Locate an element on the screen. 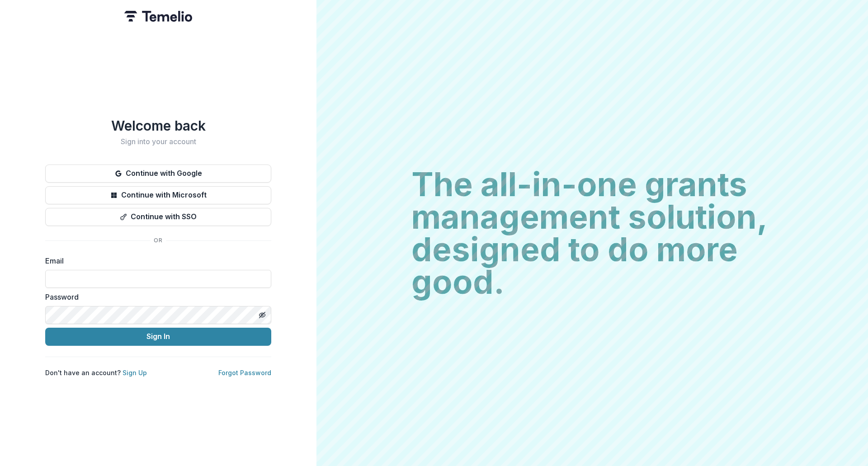 The height and width of the screenshot is (466, 868). h2: Sign into your account is located at coordinates (158, 142).